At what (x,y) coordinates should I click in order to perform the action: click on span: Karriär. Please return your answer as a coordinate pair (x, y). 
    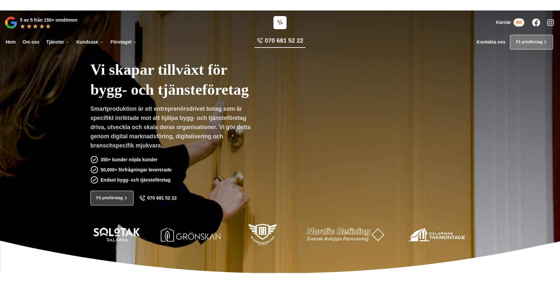
    Looking at the image, I should click on (504, 22).